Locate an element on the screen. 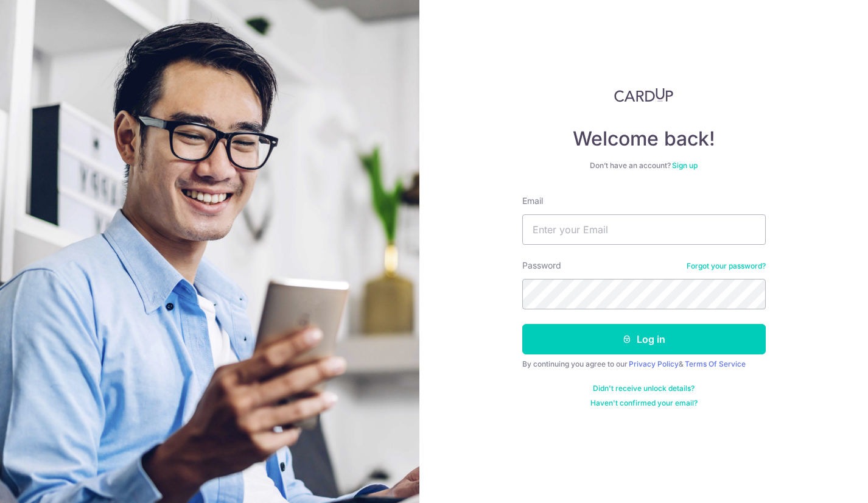 The width and height of the screenshot is (868, 503). a: Terms Of Service is located at coordinates (715, 363).